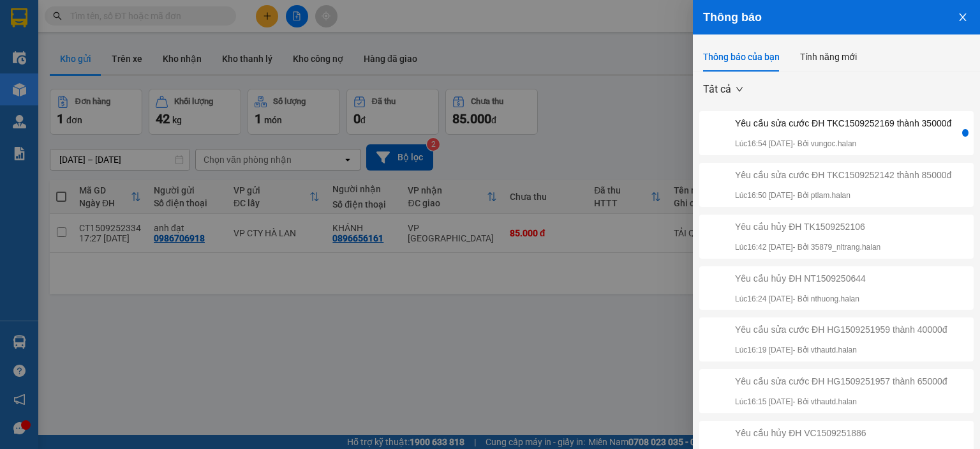  Describe the element at coordinates (843, 175) in the screenshot. I see `div: Yêu cầu sửa cước ĐH TKC1509252142 thành 85000đ` at that location.